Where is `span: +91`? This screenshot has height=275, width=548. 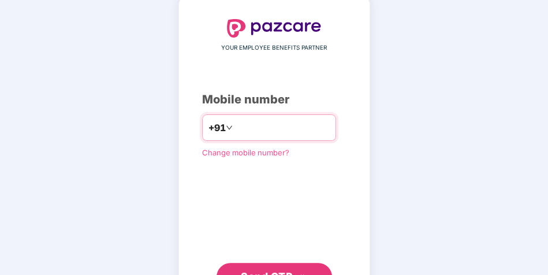
span: +91 is located at coordinates (217, 128).